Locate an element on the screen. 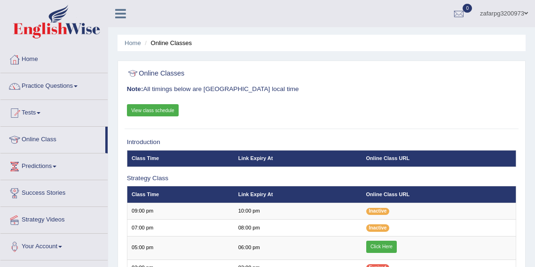 The height and width of the screenshot is (267, 535). td: 05:00 pm is located at coordinates (180, 248).